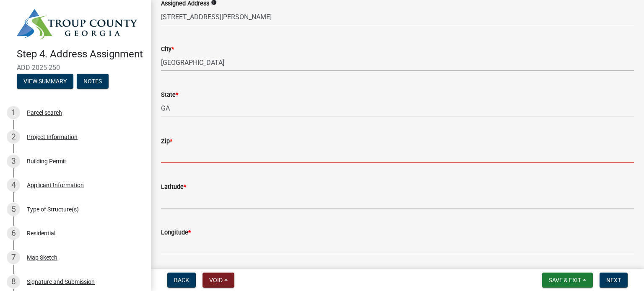 The height and width of the screenshot is (291, 644). What do you see at coordinates (41, 234) in the screenshot?
I see `div: Residential` at bounding box center [41, 234].